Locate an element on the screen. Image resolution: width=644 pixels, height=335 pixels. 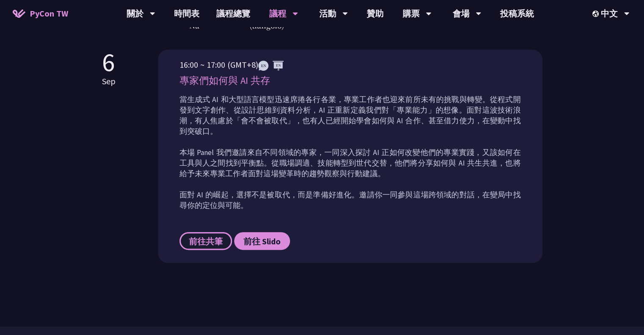
span: PyCon TW is located at coordinates (49, 14).